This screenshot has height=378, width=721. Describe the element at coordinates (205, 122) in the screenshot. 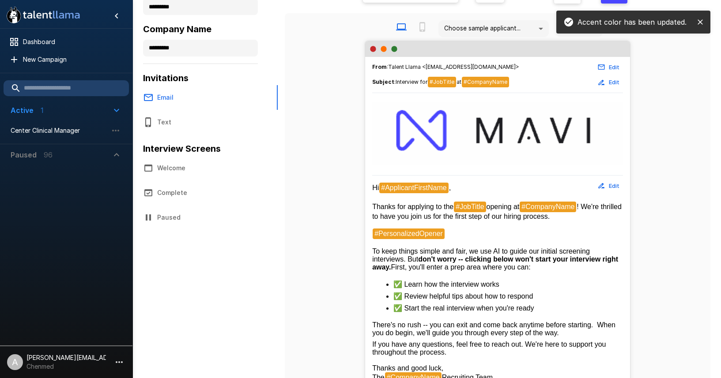

I see `button: Text` at that location.